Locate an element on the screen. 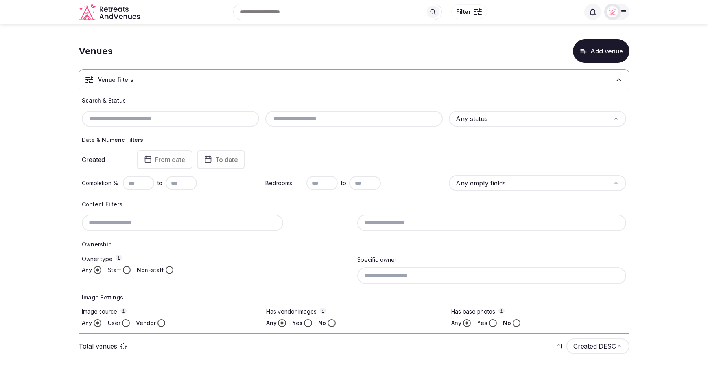 The height and width of the screenshot is (382, 708). label: Bedrooms is located at coordinates (284, 183).